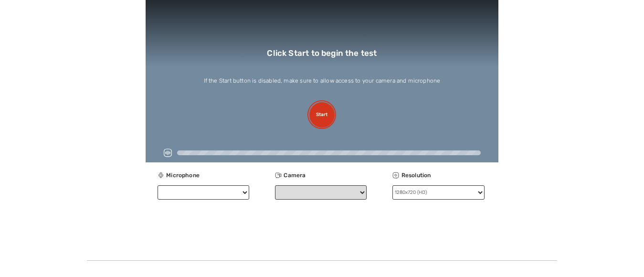  I want to click on p: Click Start to begin the test, so click(322, 53).